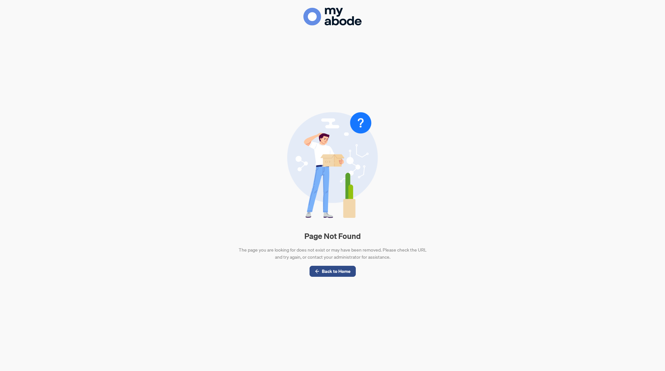 This screenshot has height=371, width=665. What do you see at coordinates (333, 253) in the screenshot?
I see `div: The page you are looking for does not exist or may have been removed. Please check the URL and tr...` at bounding box center [333, 253].